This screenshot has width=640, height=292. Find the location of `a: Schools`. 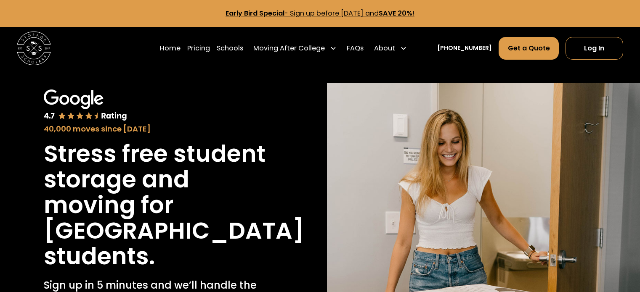

a: Schools is located at coordinates (230, 48).